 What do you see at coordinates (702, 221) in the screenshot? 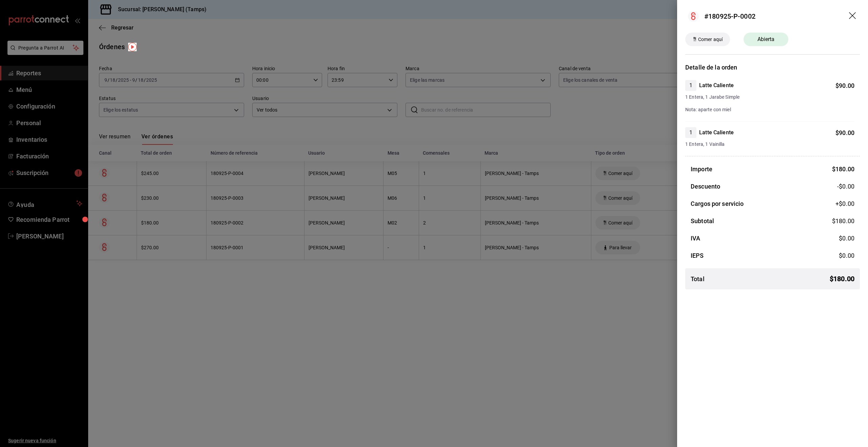
I see `h3: Subtotal` at bounding box center [702, 221].